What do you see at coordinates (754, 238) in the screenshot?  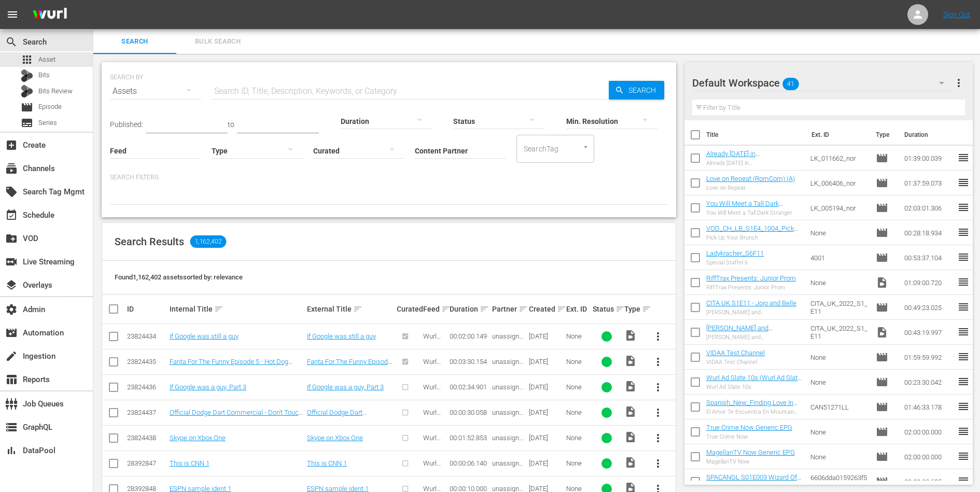 I see `div: Pick Up Your Brunch` at bounding box center [754, 238].